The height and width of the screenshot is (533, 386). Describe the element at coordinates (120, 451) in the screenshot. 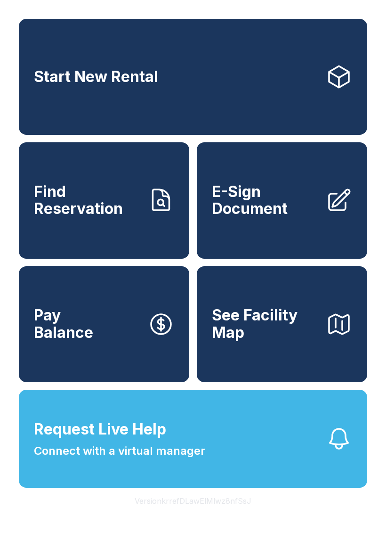

I see `span: Connect with a virtual manager` at that location.